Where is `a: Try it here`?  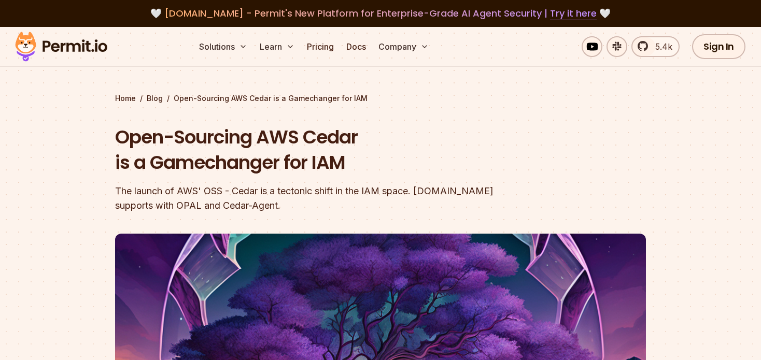
a: Try it here is located at coordinates (573, 13).